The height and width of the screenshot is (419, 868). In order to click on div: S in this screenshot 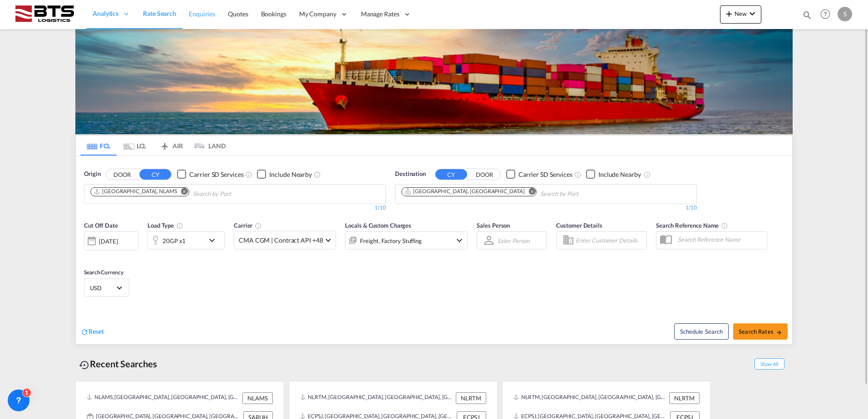, I will do `click(845, 14)`.